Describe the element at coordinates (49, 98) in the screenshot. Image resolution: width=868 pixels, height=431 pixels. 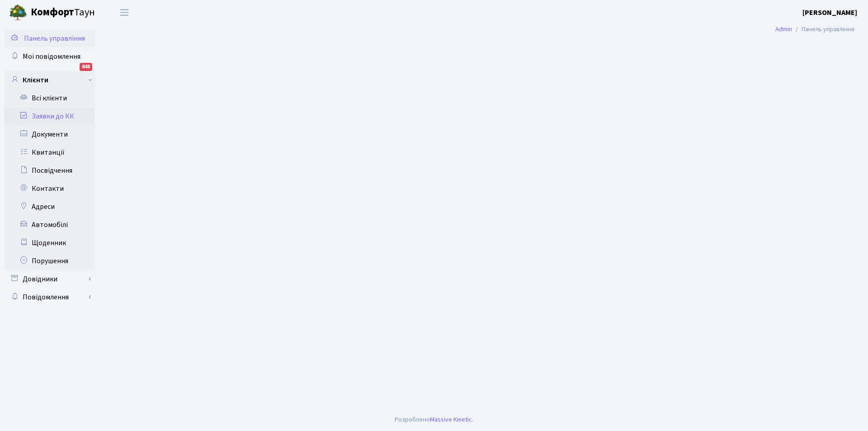
I see `a: Всі клієнти` at that location.